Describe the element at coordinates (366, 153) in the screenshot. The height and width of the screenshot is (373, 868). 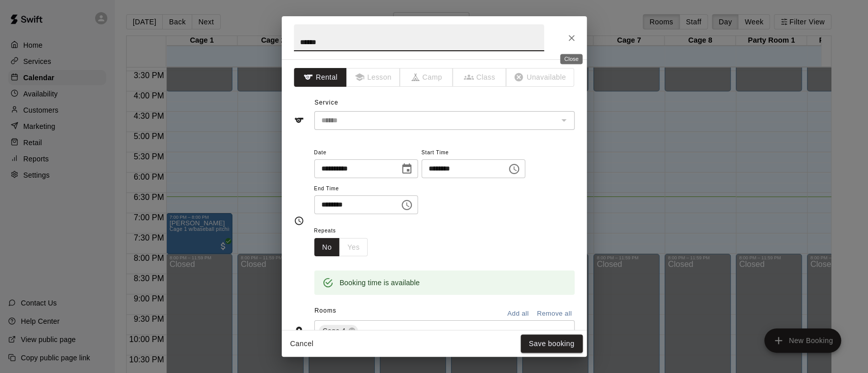
I see `span: Date` at that location.